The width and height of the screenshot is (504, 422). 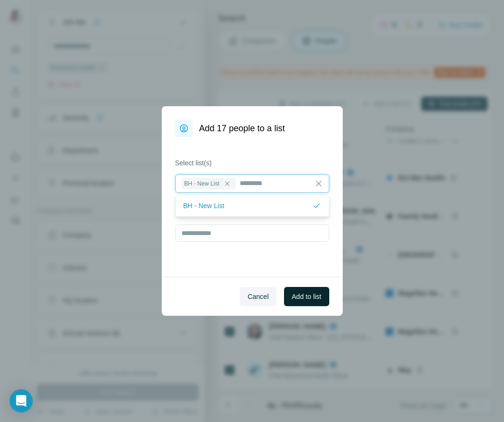 I want to click on span: Cancel, so click(x=258, y=297).